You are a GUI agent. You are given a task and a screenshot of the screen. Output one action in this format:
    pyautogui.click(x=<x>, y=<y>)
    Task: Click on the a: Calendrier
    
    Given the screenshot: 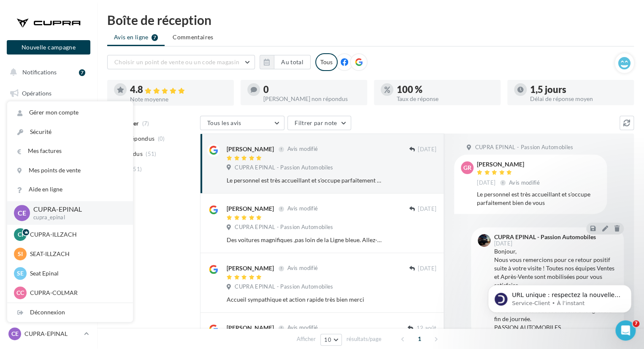 What is the action you would take?
    pyautogui.click(x=49, y=220)
    